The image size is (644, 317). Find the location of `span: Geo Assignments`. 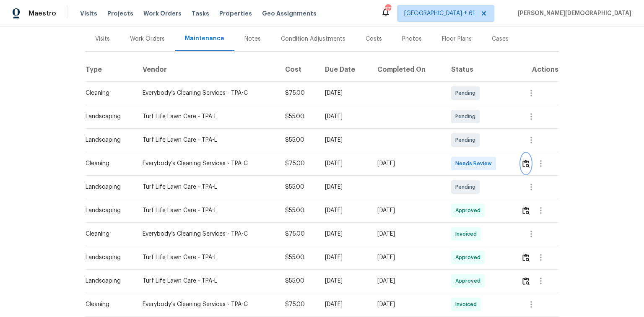

span: Geo Assignments is located at coordinates (289, 13).